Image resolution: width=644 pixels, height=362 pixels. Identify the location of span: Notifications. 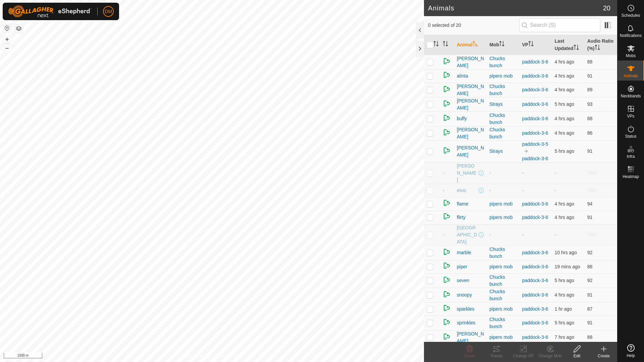
(631, 35).